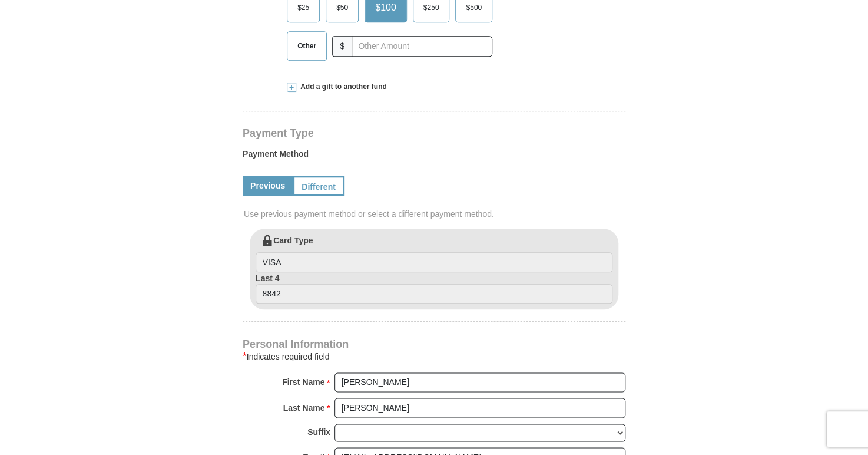 The height and width of the screenshot is (455, 868). What do you see at coordinates (434, 262) in the screenshot?
I see `input: Card Type` at bounding box center [434, 262].